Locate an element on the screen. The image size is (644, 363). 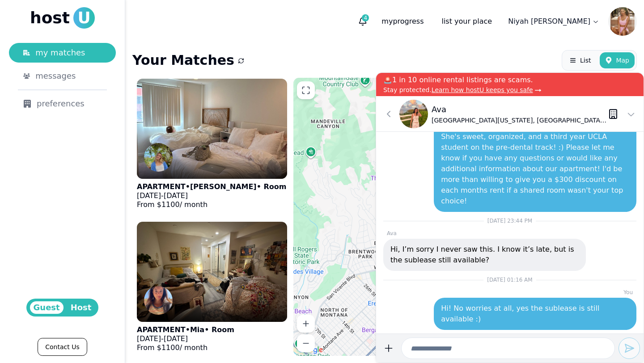
img: Niyah Coleman avatar is located at coordinates (622, 21).